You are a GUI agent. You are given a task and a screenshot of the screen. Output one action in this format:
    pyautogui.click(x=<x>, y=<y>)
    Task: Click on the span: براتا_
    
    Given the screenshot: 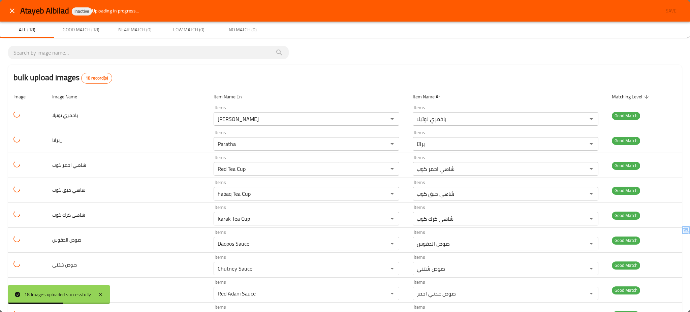 What is the action you would take?
    pyautogui.click(x=57, y=140)
    